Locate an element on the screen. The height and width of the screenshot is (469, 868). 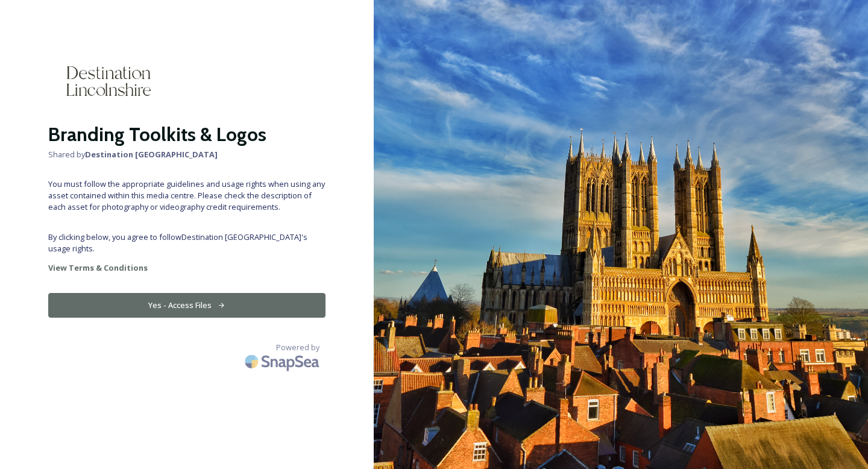
img: DESTINATION-LINCOLNSHIRE-%EF%BF%BD-Charcoal_RGB_MASTER-LOGO.webp is located at coordinates (108, 81).